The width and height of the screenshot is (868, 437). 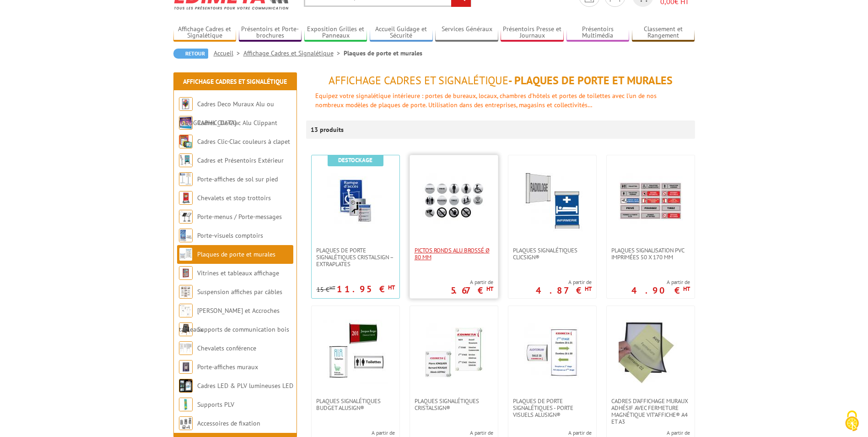 What do you see at coordinates (328, 130) in the screenshot?
I see `p: 13 produits` at bounding box center [328, 130].